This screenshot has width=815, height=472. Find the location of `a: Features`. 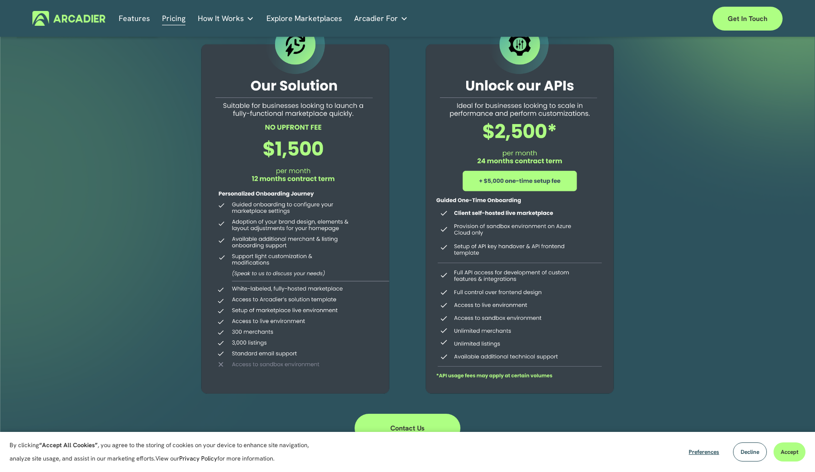

a: Features is located at coordinates (134, 18).